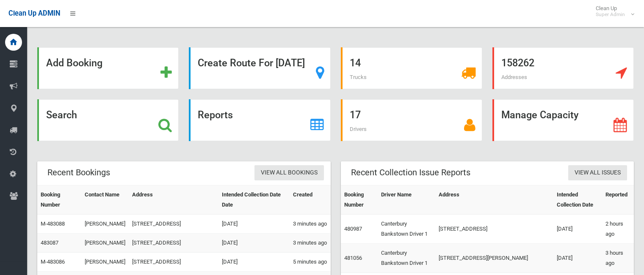 The height and width of the screenshot is (275, 644). I want to click on span: Clean Up, so click(612, 11).